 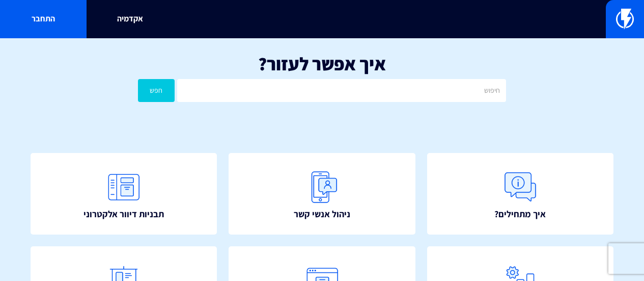 I want to click on span: איך מתחילים?, so click(x=520, y=214).